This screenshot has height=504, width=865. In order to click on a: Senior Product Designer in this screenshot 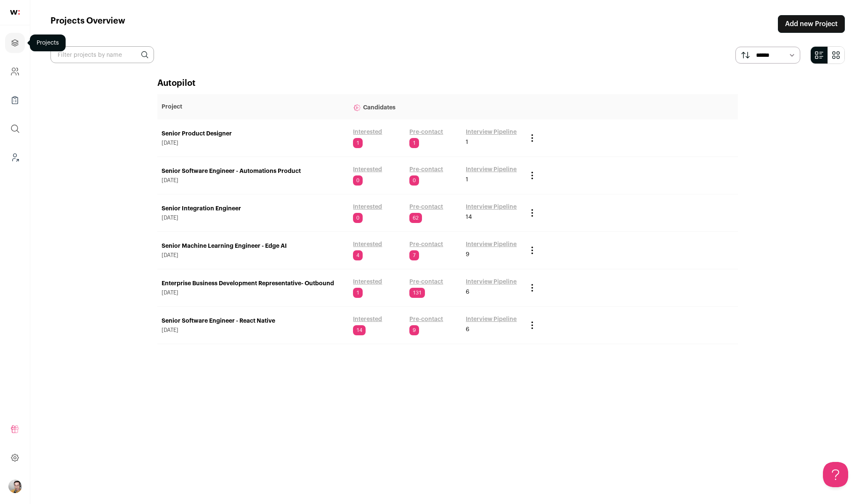, I will do `click(252, 134)`.